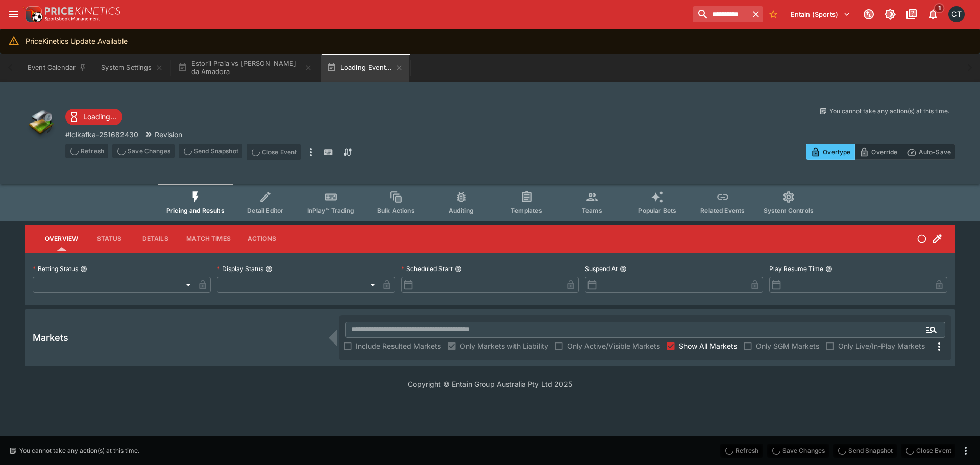 This screenshot has width=980, height=465. Describe the element at coordinates (331, 210) in the screenshot. I see `span: InPlay™ Trading` at that location.